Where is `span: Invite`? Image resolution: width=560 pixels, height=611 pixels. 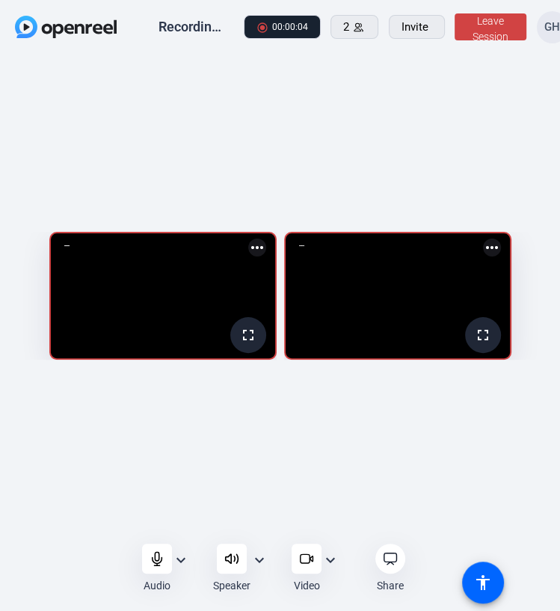 span: Invite is located at coordinates (415, 27).